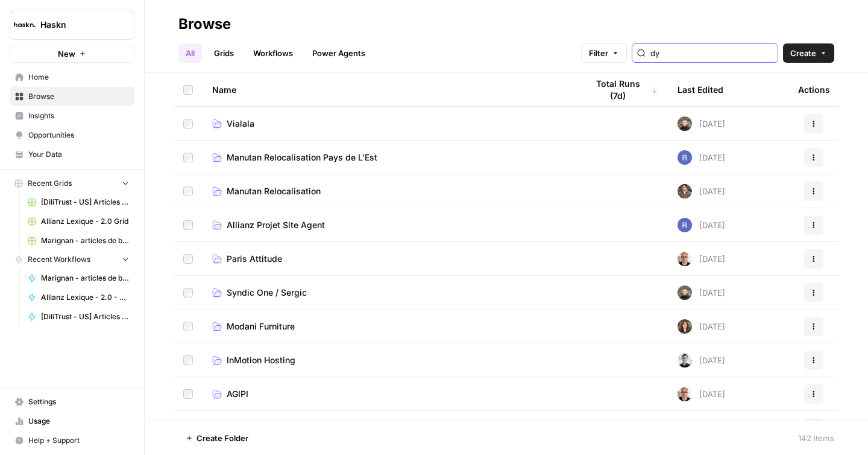 The width and height of the screenshot is (868, 455). I want to click on div: 142 Items, so click(816, 438).